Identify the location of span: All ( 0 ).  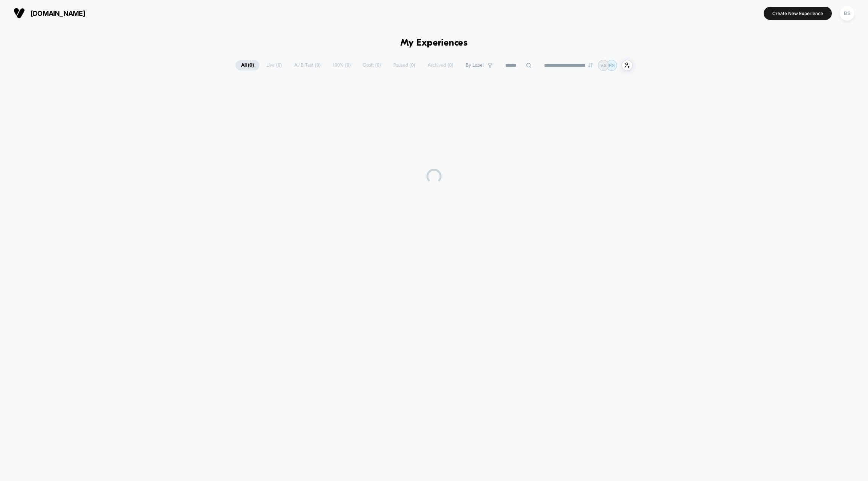
(247, 65).